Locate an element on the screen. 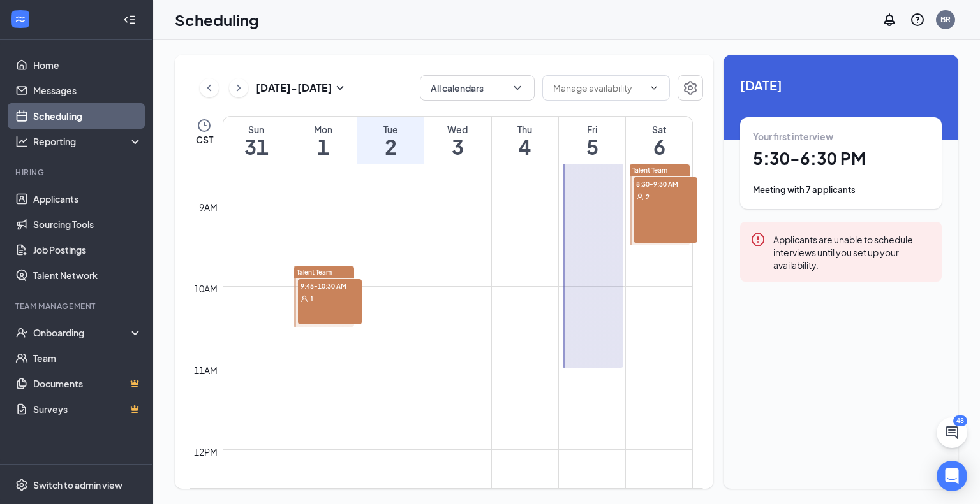 Image resolution: width=980 pixels, height=504 pixels. span: 1 is located at coordinates (312, 299).